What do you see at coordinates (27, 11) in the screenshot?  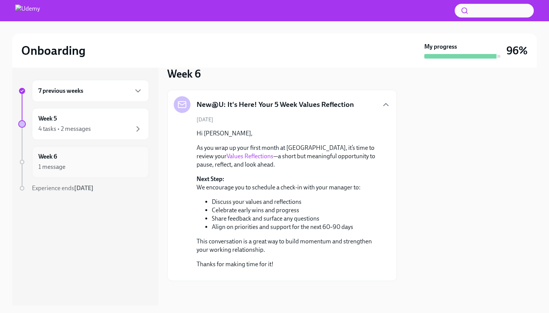 I see `img: Udemy` at bounding box center [27, 11].